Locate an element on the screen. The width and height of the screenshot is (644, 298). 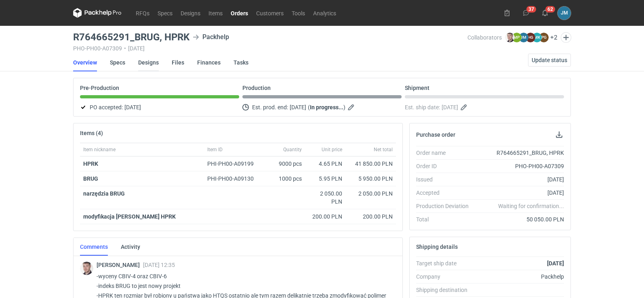
div: 41 850.00 PLN is located at coordinates (371, 164).